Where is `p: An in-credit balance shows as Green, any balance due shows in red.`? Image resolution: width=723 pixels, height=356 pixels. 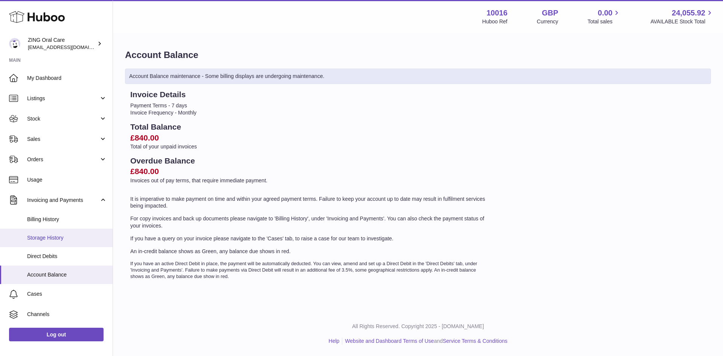 p: An in-credit balance shows as Green, any balance due shows in red. is located at coordinates (309, 251).